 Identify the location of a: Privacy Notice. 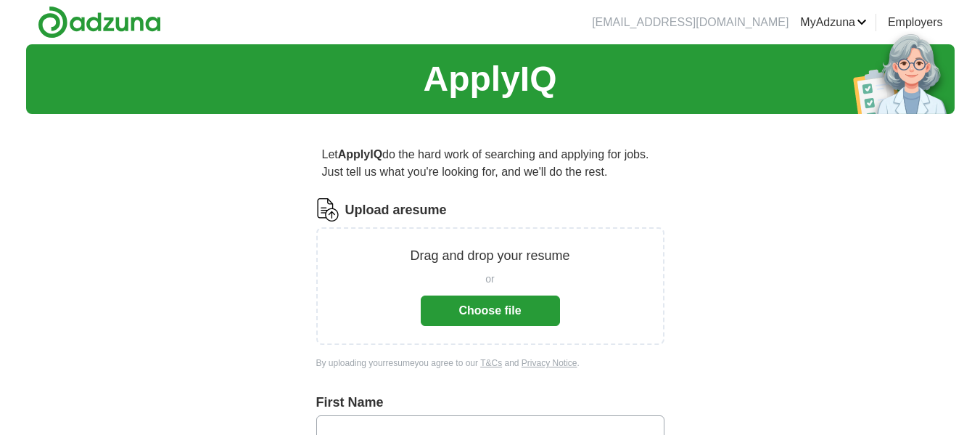
(549, 363).